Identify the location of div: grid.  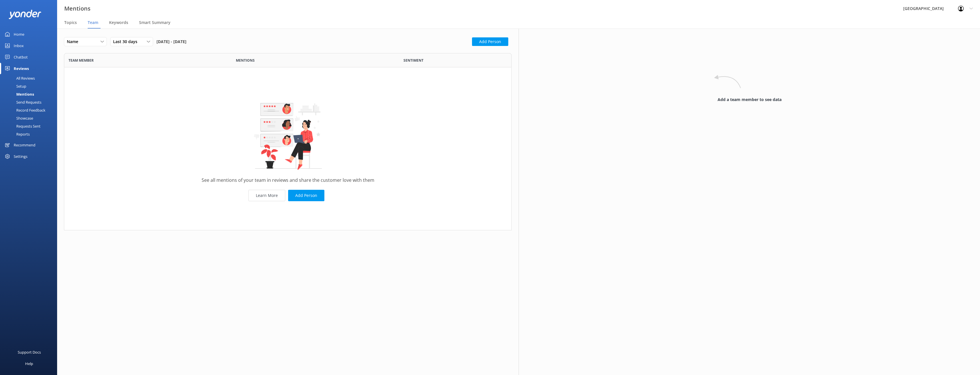
(288, 148).